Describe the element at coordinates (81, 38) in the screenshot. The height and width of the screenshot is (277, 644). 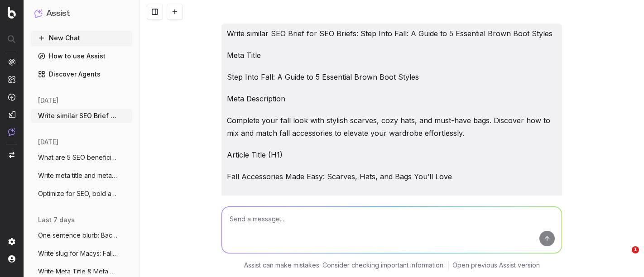
I see `button: New Chat` at that location.